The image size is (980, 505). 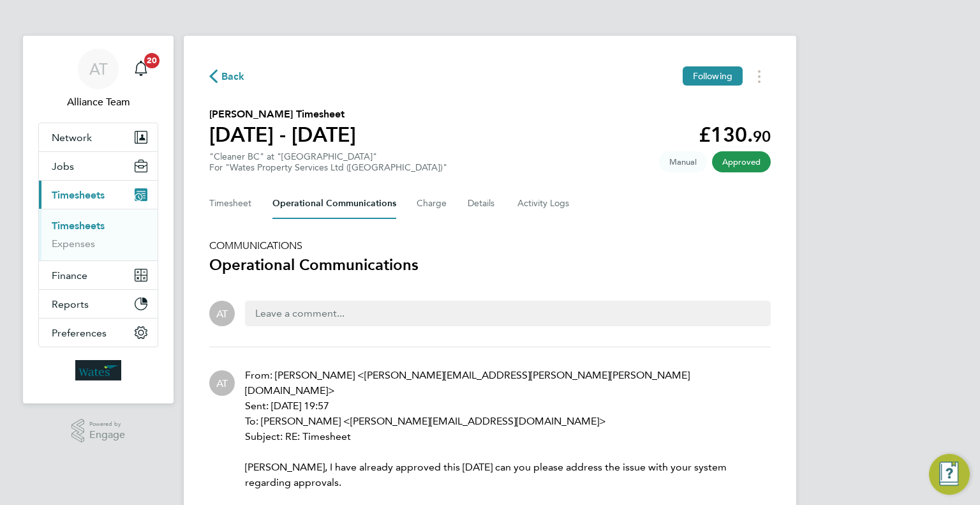 I want to click on nav: Main navigation, so click(x=98, y=220).